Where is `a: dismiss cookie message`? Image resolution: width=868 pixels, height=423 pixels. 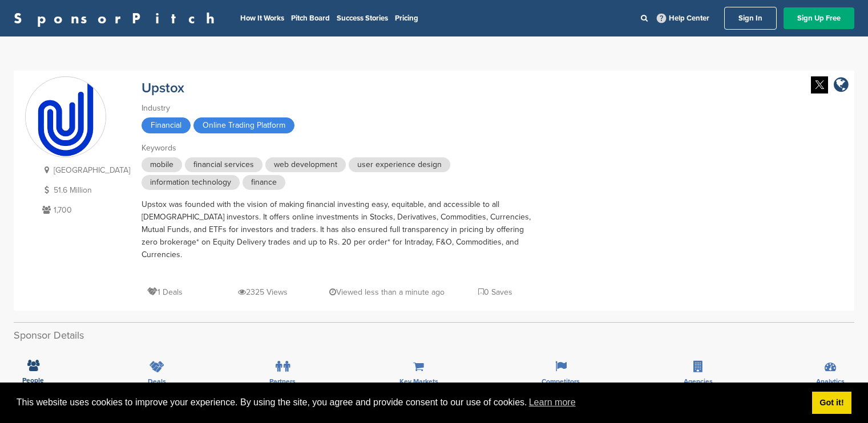
a: dismiss cookie message is located at coordinates (831, 403).